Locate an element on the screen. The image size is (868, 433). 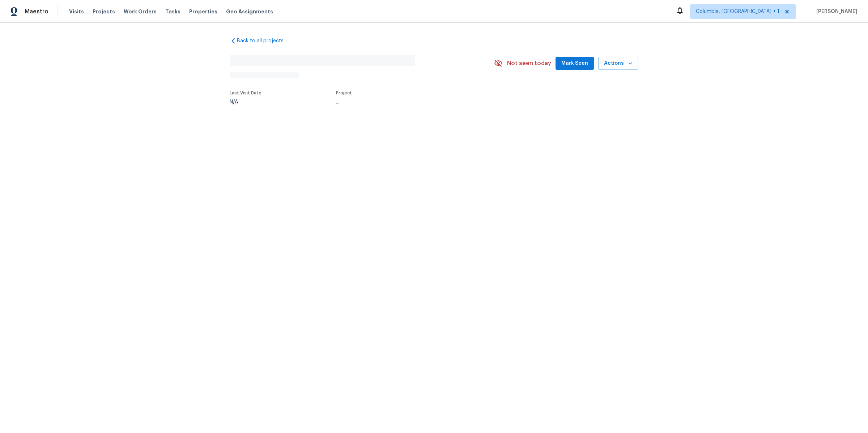
span: Projects is located at coordinates (104, 11).